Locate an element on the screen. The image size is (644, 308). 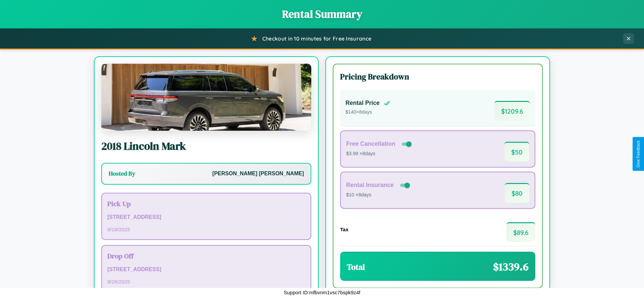
h3: Drop Off is located at coordinates (206, 256).